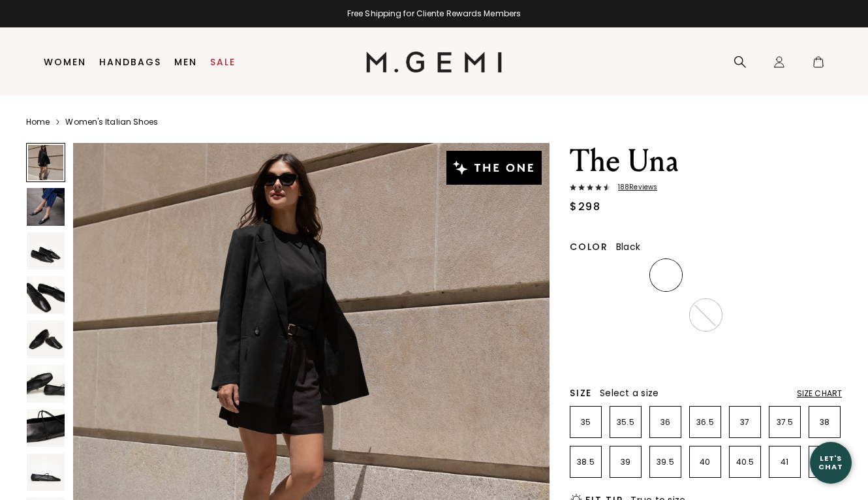 The image size is (868, 500). I want to click on p: 39, so click(625, 463).